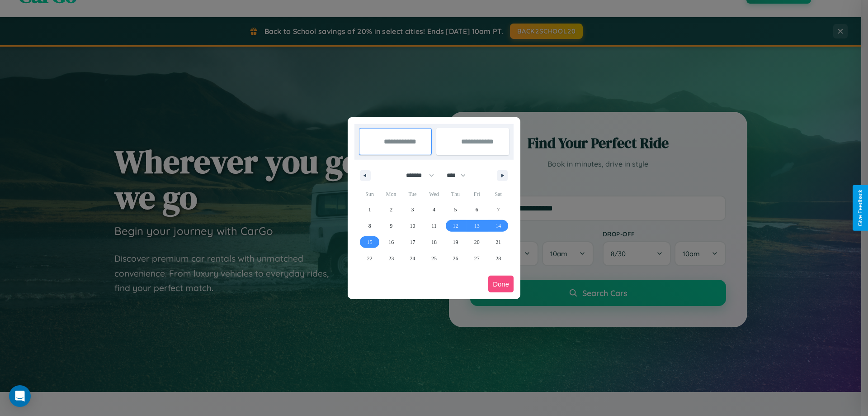 The height and width of the screenshot is (416, 868). Describe the element at coordinates (455, 210) in the screenshot. I see `span: 5` at that location.